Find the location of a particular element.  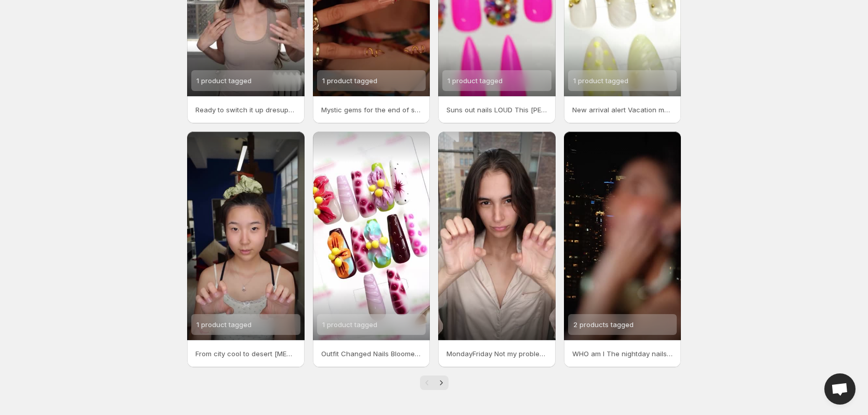

span: 2 products tagged is located at coordinates (603, 325).